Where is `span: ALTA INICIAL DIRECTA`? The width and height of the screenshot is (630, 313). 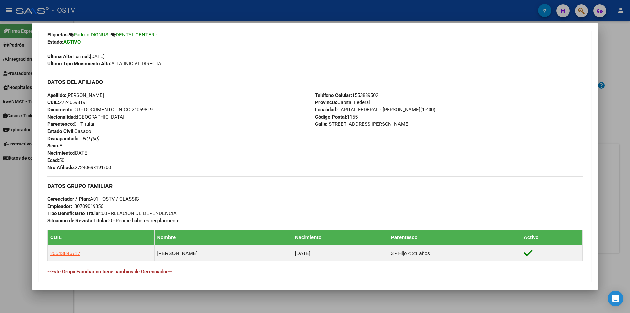 span: ALTA INICIAL DIRECTA is located at coordinates (104, 64).